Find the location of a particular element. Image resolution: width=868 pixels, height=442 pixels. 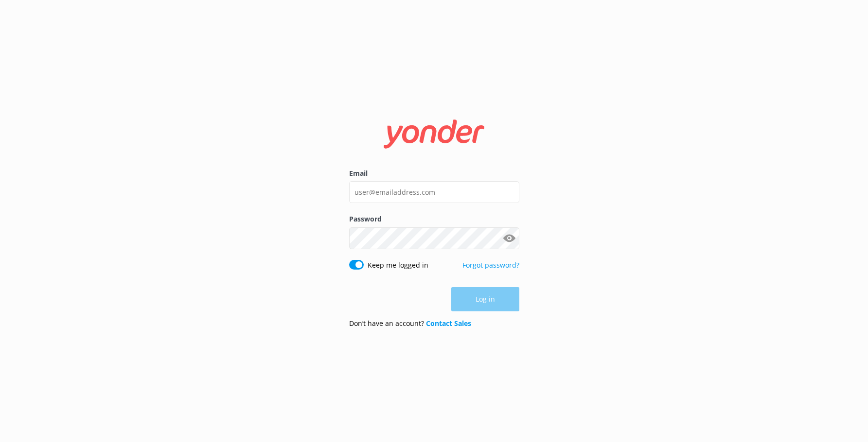

button: Show password is located at coordinates (510, 238).